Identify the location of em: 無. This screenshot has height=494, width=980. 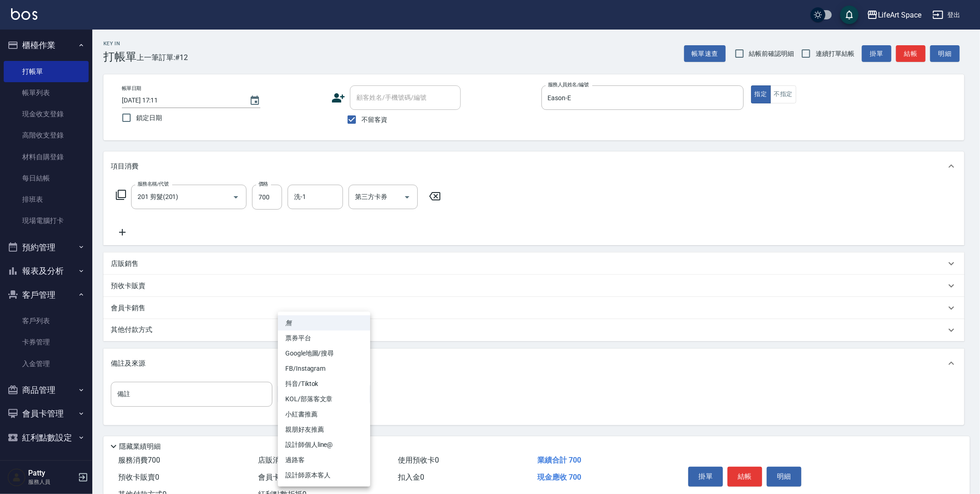
(288, 322).